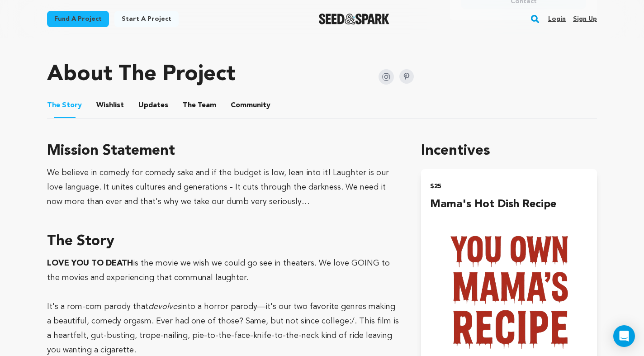 The image size is (644, 356). Describe the element at coordinates (508, 204) in the screenshot. I see `h4: Mama's Hot Dish Recipe` at that location.